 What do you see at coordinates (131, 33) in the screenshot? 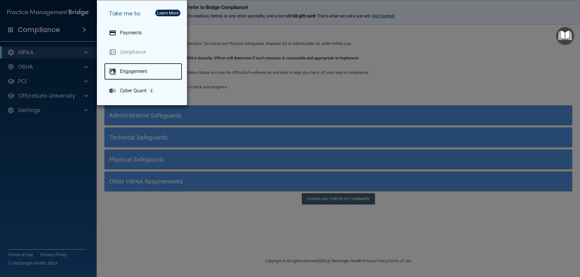
I see `p: Payments` at bounding box center [131, 33].